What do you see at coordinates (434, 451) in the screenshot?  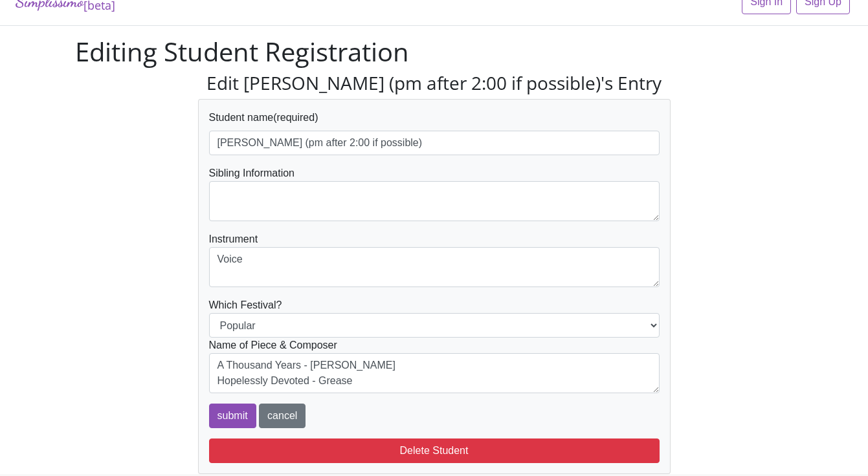 I see `button: Delete Student` at bounding box center [434, 451].